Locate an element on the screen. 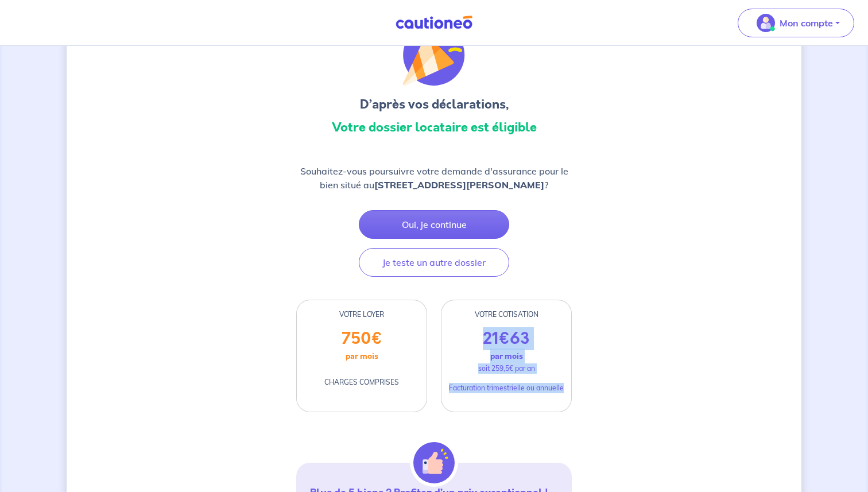 The image size is (868, 492). button: illu_account_valid_menu.svgMon compte is located at coordinates (796, 23).